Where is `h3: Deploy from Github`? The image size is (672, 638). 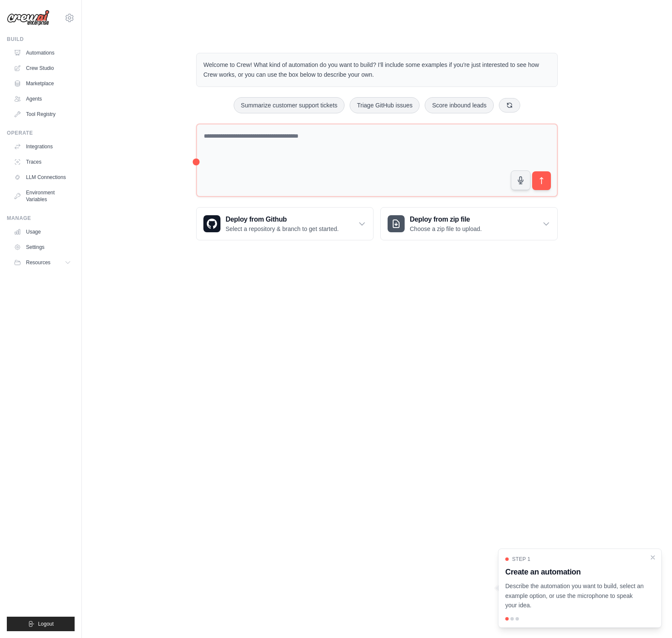
h3: Deploy from Github is located at coordinates (282, 219).